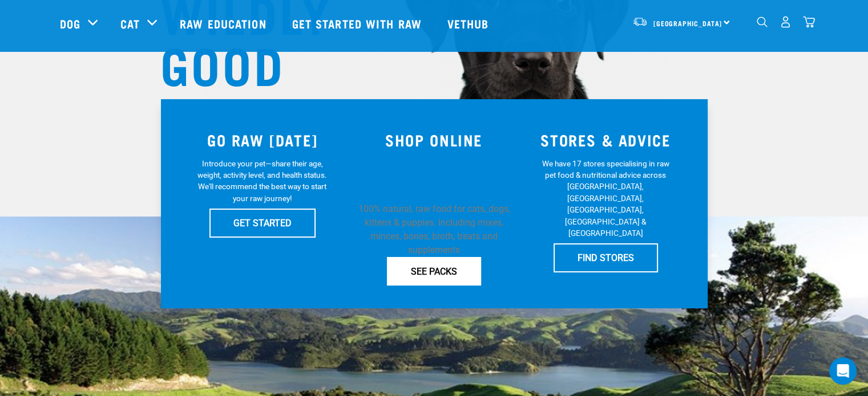 Image resolution: width=868 pixels, height=396 pixels. What do you see at coordinates (130, 23) in the screenshot?
I see `a: Cat` at bounding box center [130, 23].